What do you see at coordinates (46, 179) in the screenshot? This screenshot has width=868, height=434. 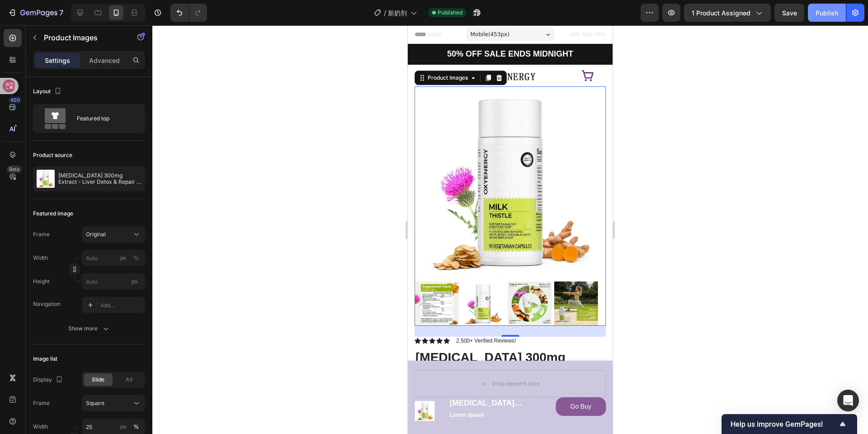 I see `img: product feature img` at bounding box center [46, 179].